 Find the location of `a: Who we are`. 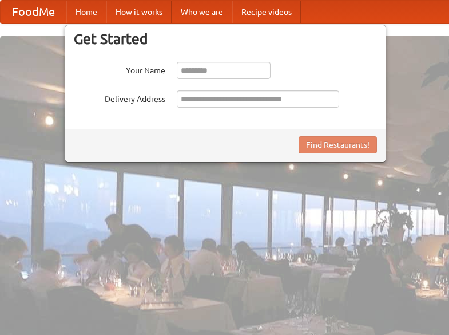

a: Who we are is located at coordinates (202, 12).